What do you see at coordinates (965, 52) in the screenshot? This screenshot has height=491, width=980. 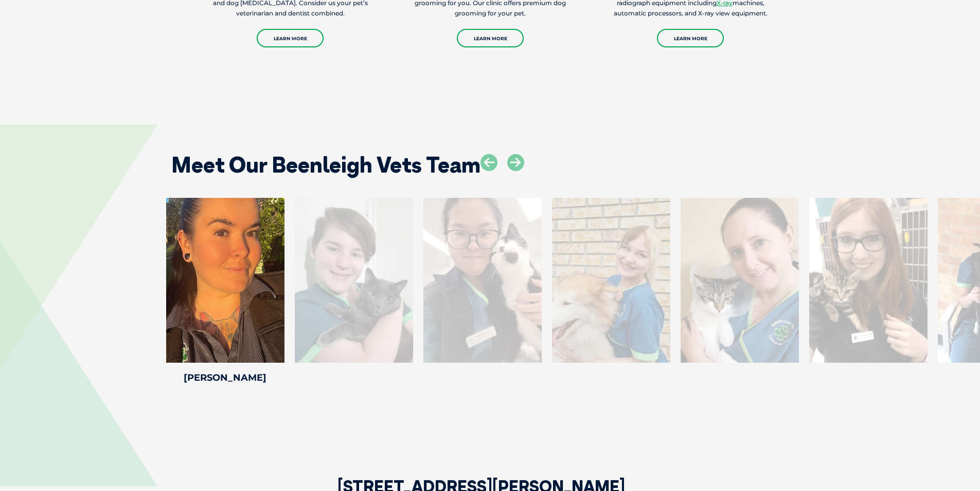 I see `button: Search` at bounding box center [965, 52].